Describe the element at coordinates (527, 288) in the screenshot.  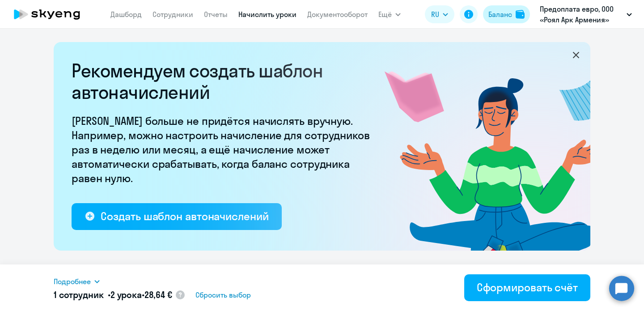
I see `button: Сформировать счёт` at that location.